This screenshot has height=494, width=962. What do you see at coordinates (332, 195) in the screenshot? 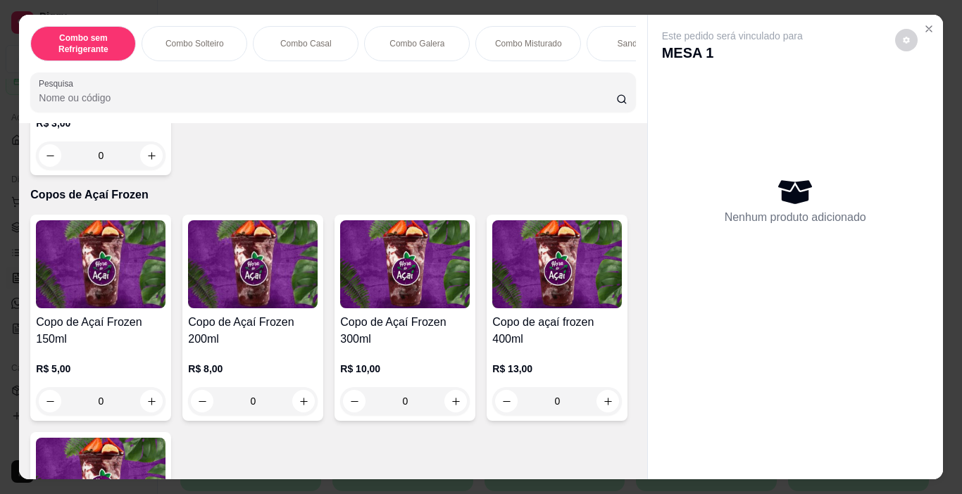
I see `p: Copos de Açaí Frozen` at bounding box center [332, 195].